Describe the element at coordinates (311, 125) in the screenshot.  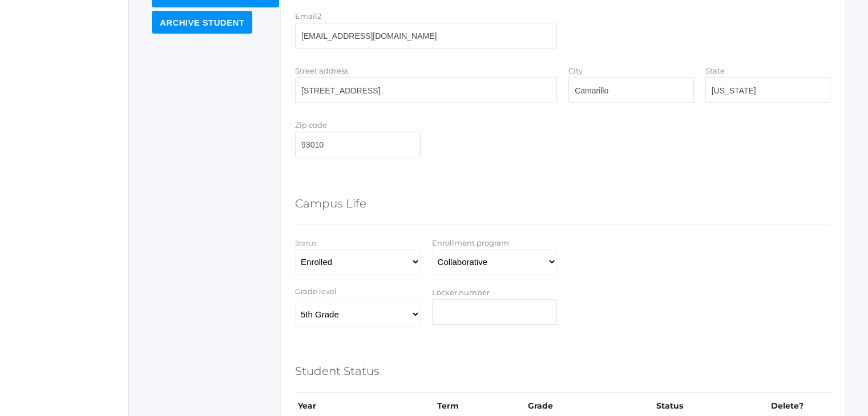
I see `label: Zip code` at that location.